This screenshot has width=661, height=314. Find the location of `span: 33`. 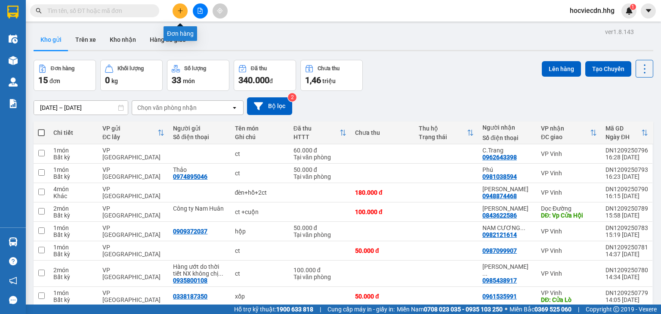

span: 33 is located at coordinates (176, 80).